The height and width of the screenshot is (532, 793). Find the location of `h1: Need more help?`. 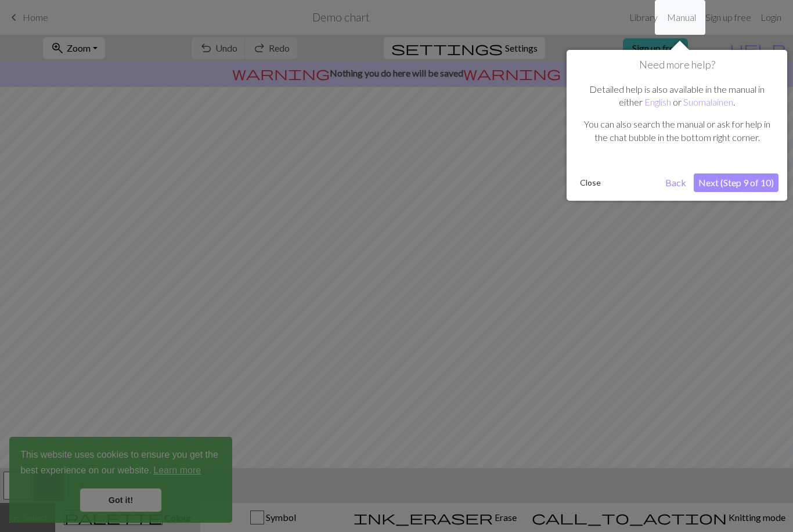

h1: Need more help? is located at coordinates (677, 65).